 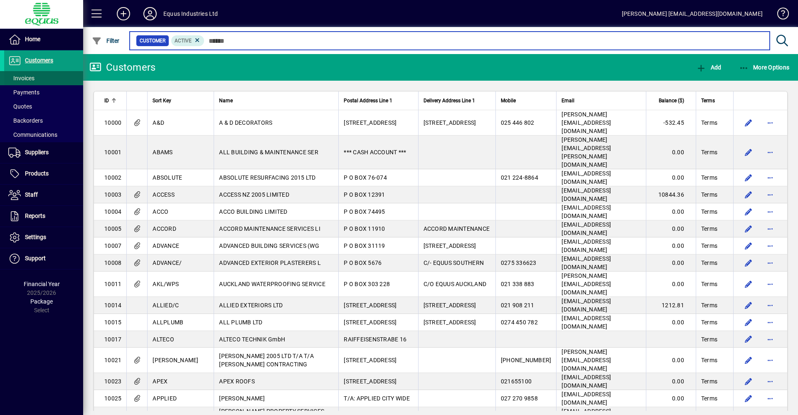 What do you see at coordinates (113, 360) in the screenshot?
I see `span: 10021` at bounding box center [113, 360].